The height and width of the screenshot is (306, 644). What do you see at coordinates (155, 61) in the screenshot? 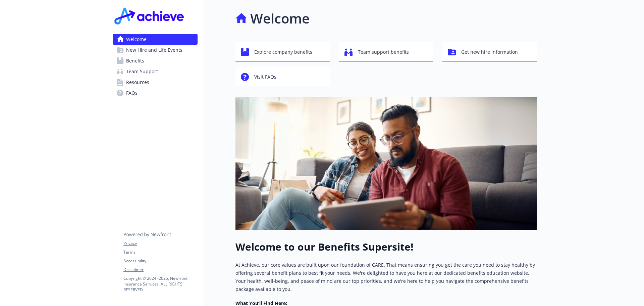
I see `a: Benefits` at bounding box center [155, 61].